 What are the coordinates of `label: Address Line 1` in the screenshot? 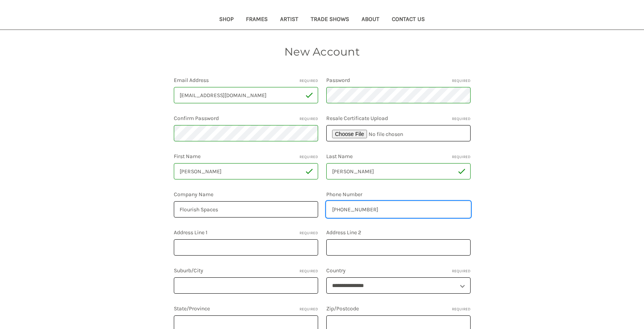 It's located at (246, 232).